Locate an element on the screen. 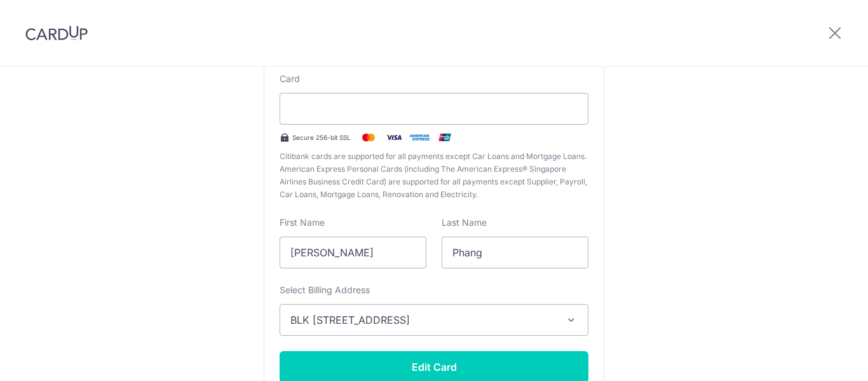  img: .alt.unionpay is located at coordinates (445, 137).